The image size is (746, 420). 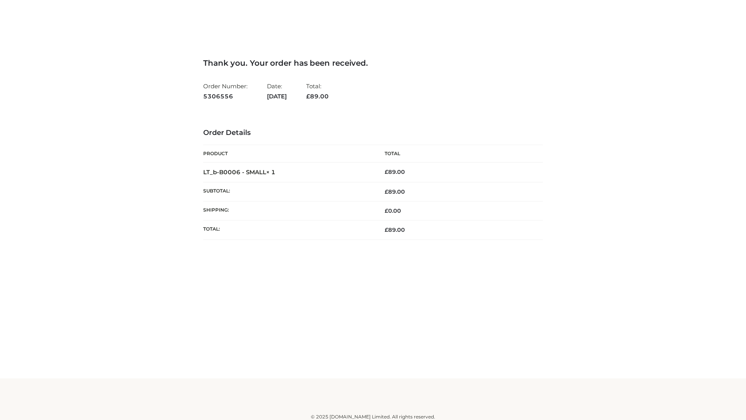 What do you see at coordinates (318, 91) in the screenshot?
I see `li: Total:` at bounding box center [318, 91].